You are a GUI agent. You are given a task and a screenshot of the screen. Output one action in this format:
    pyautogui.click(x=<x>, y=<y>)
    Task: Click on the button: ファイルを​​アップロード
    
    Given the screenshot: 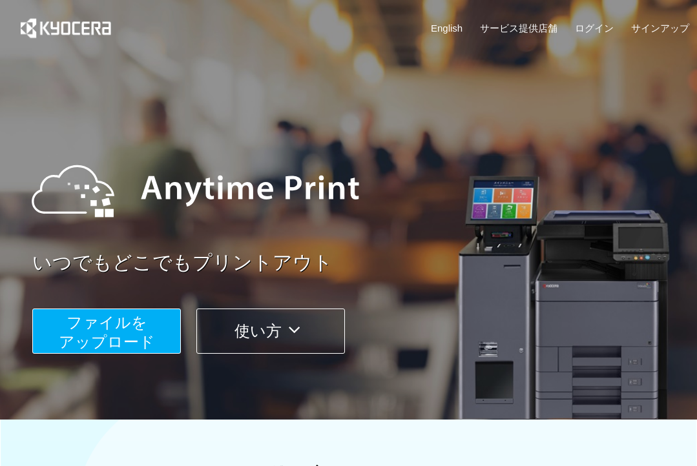 What is the action you would take?
    pyautogui.click(x=107, y=331)
    